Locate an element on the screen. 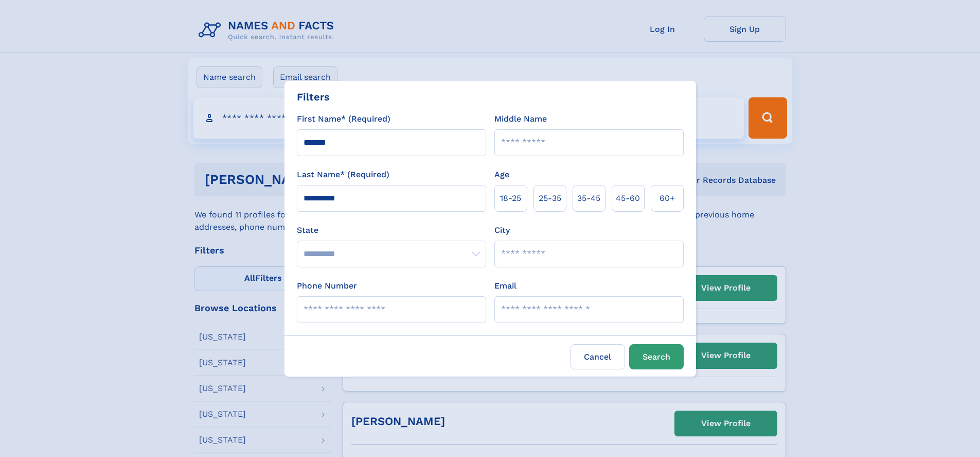 This screenshot has height=457, width=980. div: Filters is located at coordinates (313, 97).